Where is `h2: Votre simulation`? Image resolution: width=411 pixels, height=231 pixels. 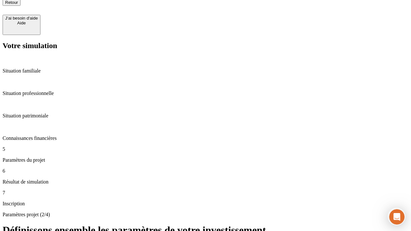 h2: Votre simulation is located at coordinates (206, 46).